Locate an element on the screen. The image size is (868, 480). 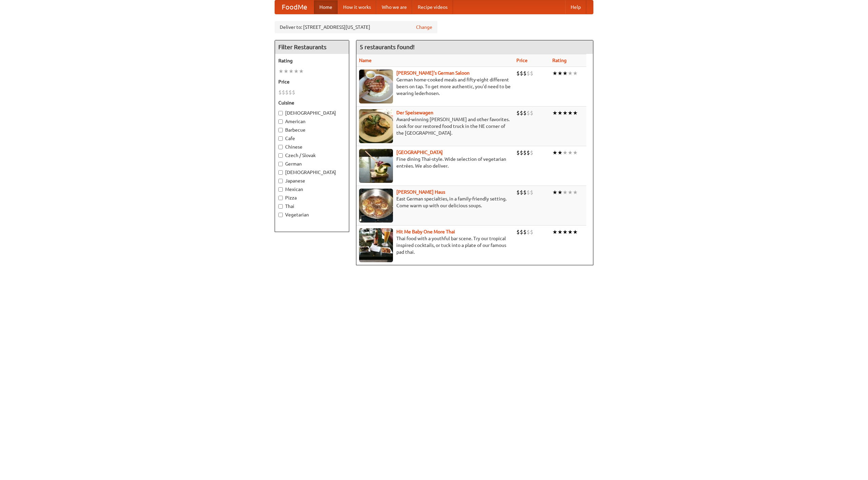
input: Chinese is located at coordinates (280, 146).